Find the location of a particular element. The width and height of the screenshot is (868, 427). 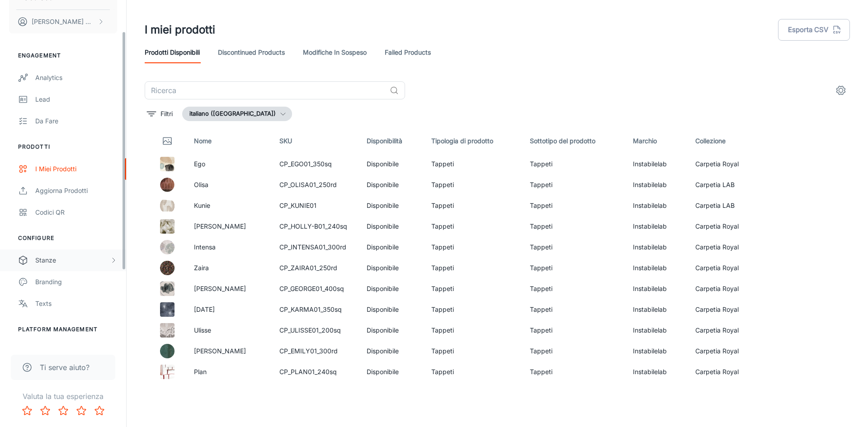

td: CP_KARMA01_350sq is located at coordinates (315, 310).